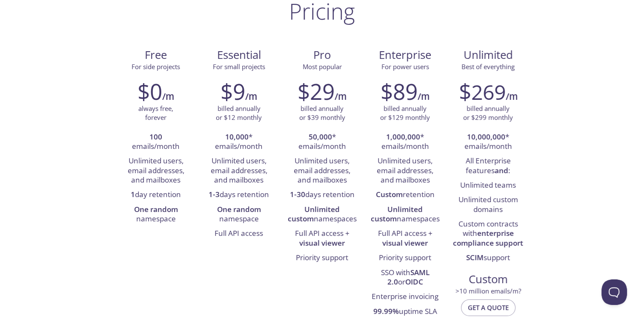  Describe the element at coordinates (322, 67) in the screenshot. I see `span: Most popular` at that location.